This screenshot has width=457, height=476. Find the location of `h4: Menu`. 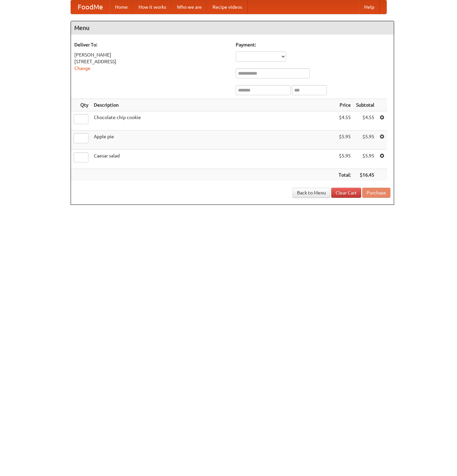

h4: Menu is located at coordinates (232, 28).